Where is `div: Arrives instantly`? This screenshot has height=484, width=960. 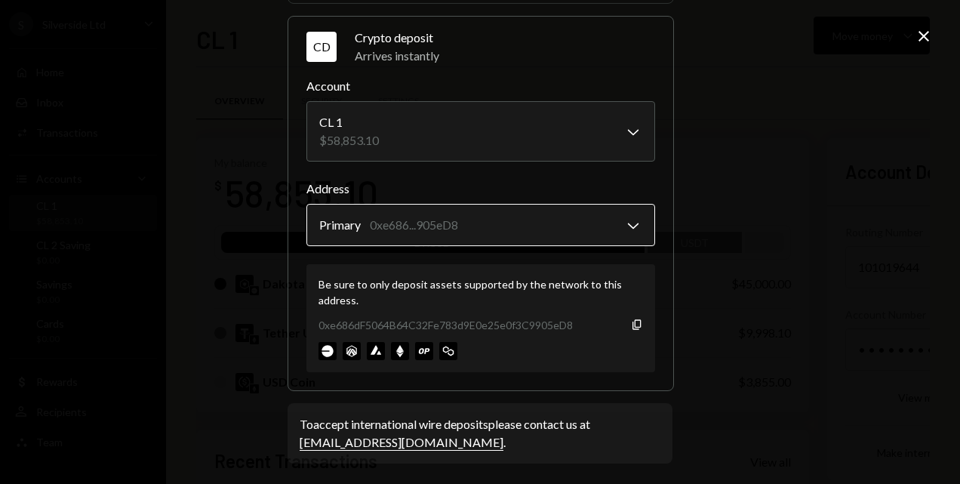 div: Arrives instantly is located at coordinates (505, 56).